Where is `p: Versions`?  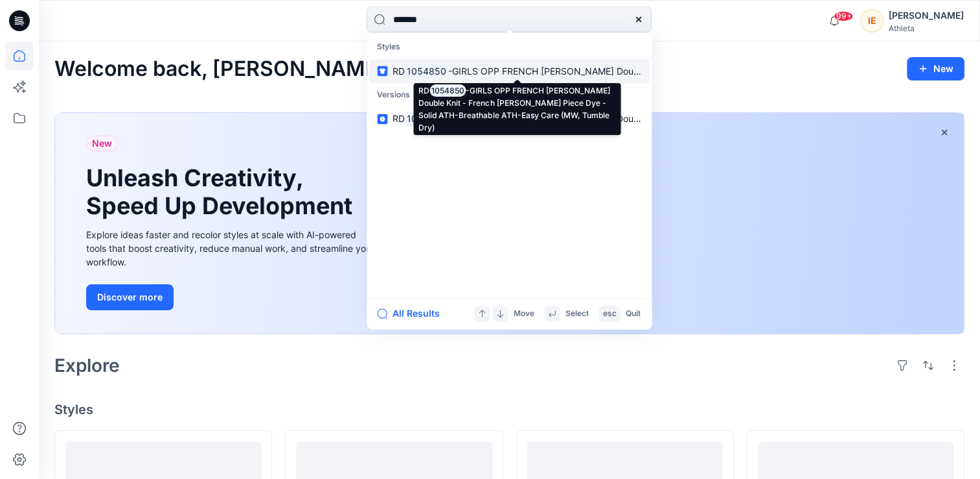 p: Versions is located at coordinates (510, 95).